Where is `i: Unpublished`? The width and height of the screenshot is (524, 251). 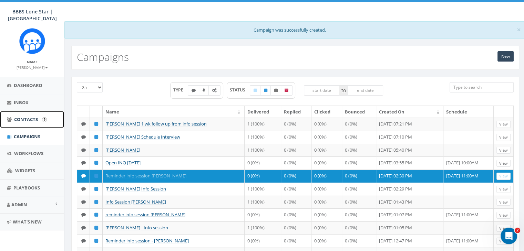
i: Unpublished is located at coordinates (276, 91).